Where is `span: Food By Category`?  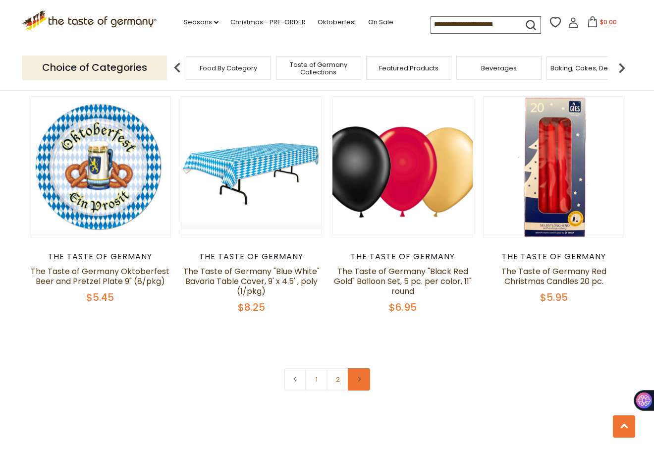
span: Food By Category is located at coordinates (228, 68).